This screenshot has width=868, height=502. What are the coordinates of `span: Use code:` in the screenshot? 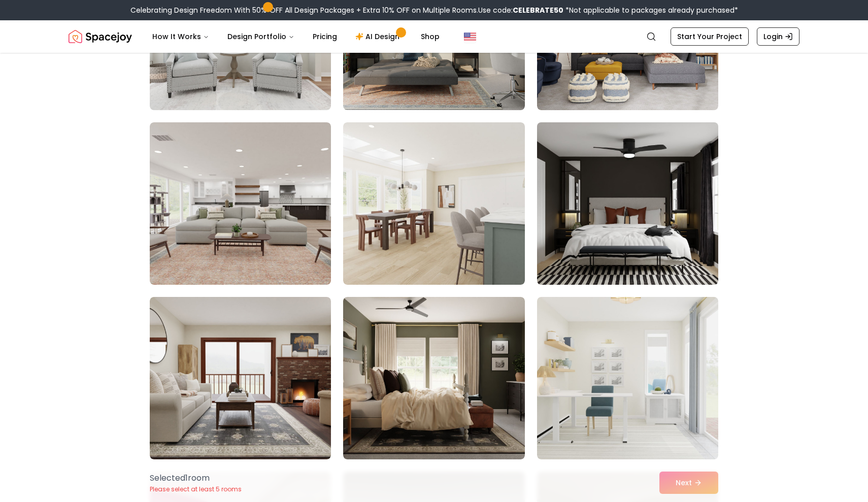 It's located at (521, 10).